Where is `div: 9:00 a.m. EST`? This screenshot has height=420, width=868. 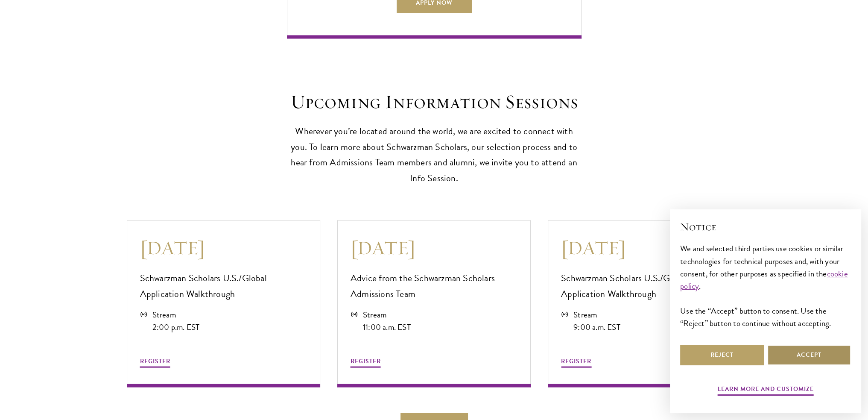
div: 9:00 a.m. EST is located at coordinates (597, 327).